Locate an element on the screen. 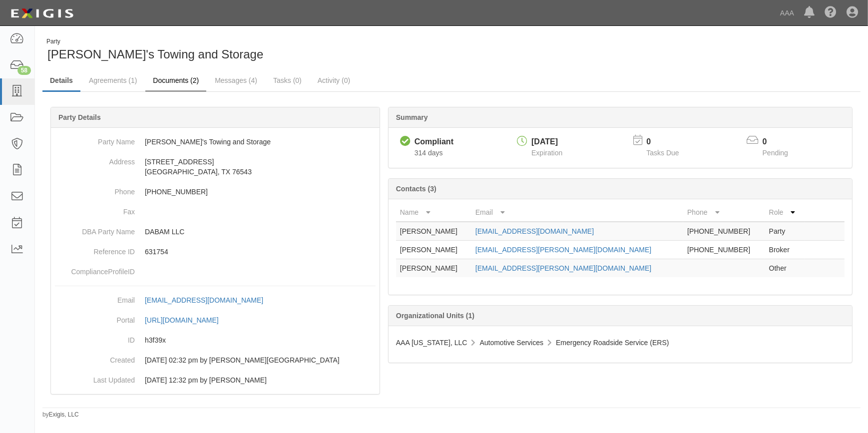  span: Emergency Roadside Service (ERS) is located at coordinates (612, 342).